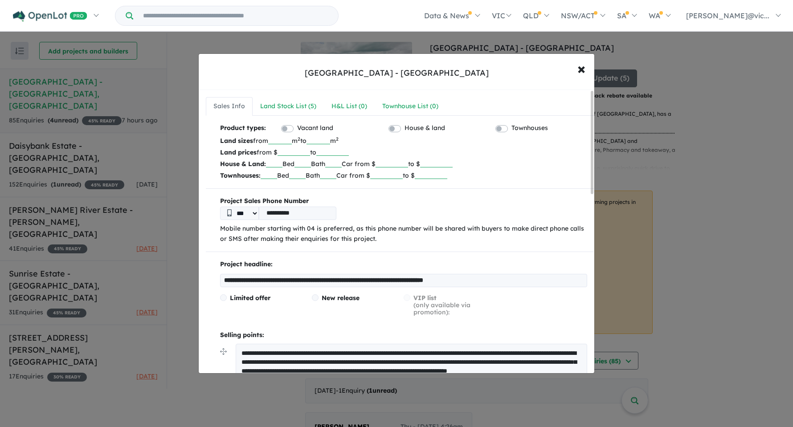 Image resolution: width=793 pixels, height=427 pixels. I want to click on label: Vacant land, so click(315, 128).